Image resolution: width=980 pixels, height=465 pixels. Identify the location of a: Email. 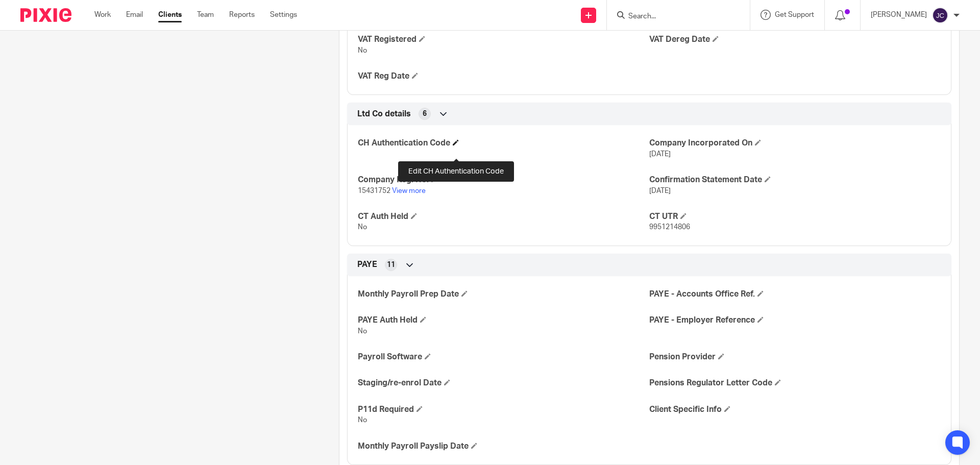
(134, 14).